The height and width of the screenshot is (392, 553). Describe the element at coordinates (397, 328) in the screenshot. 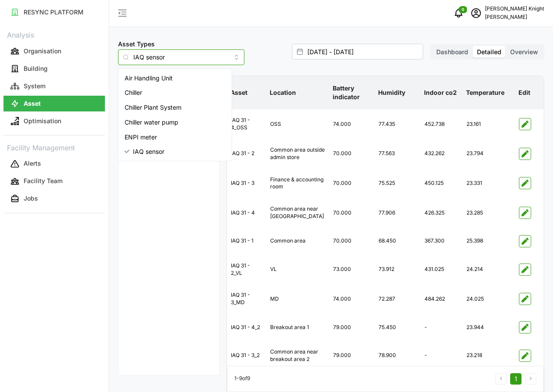

I see `div: 75.450` at that location.